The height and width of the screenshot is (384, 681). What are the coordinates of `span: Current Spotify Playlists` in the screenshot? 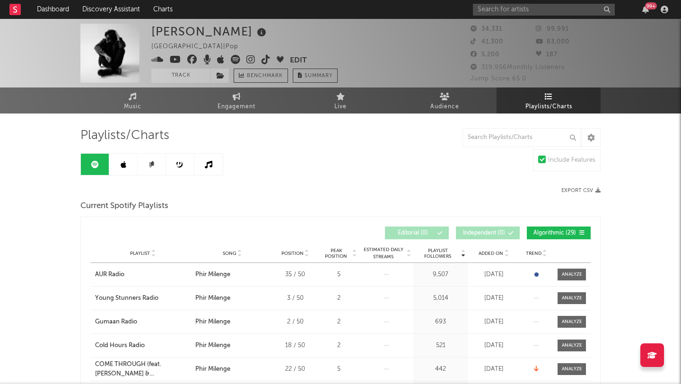 It's located at (124, 206).